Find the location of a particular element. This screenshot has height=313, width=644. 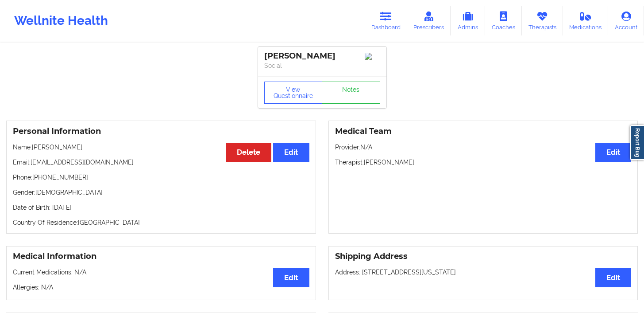

a: Account is located at coordinates (626, 21).